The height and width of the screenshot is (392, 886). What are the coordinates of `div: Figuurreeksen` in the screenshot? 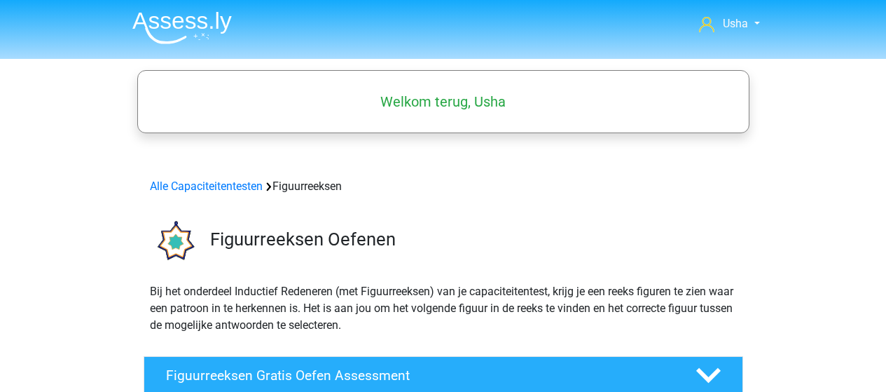 It's located at (443, 186).